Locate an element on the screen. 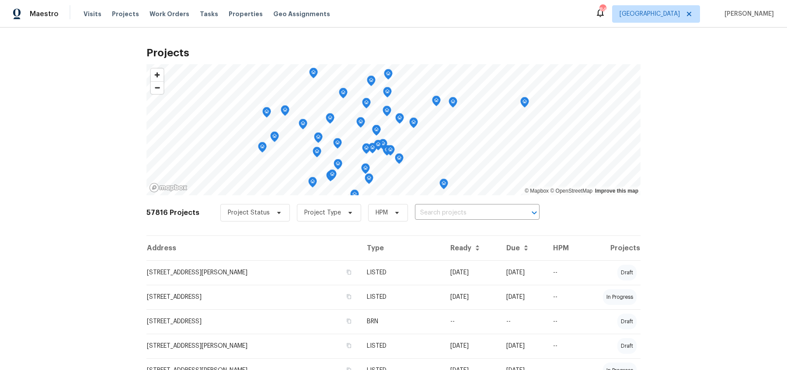 Image resolution: width=787 pixels, height=370 pixels. th: Ready is located at coordinates (471, 248).